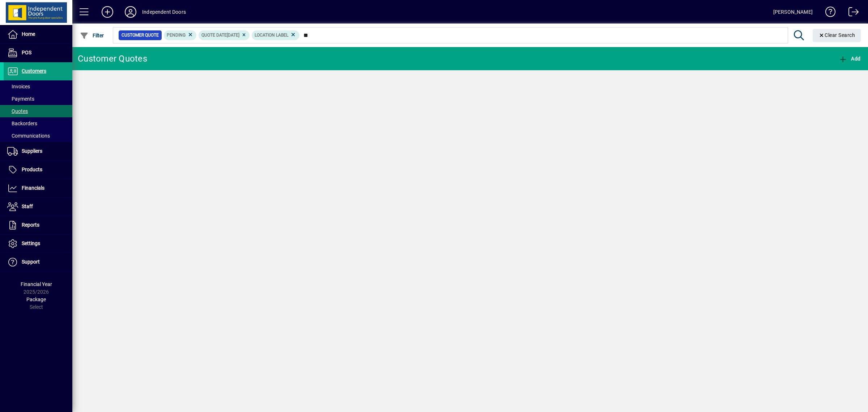 This screenshot has height=412, width=868. What do you see at coordinates (27, 206) in the screenshot?
I see `span: Staff` at bounding box center [27, 206].